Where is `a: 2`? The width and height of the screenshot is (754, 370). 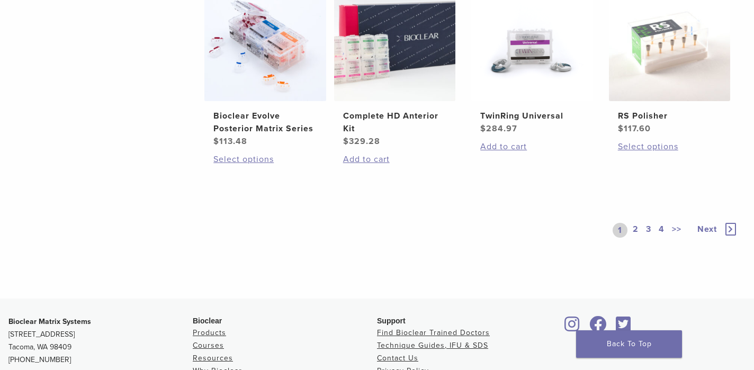
a: 2 is located at coordinates (635, 230).